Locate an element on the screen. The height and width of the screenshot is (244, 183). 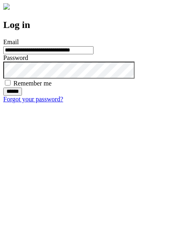
label: Email is located at coordinates (11, 42).